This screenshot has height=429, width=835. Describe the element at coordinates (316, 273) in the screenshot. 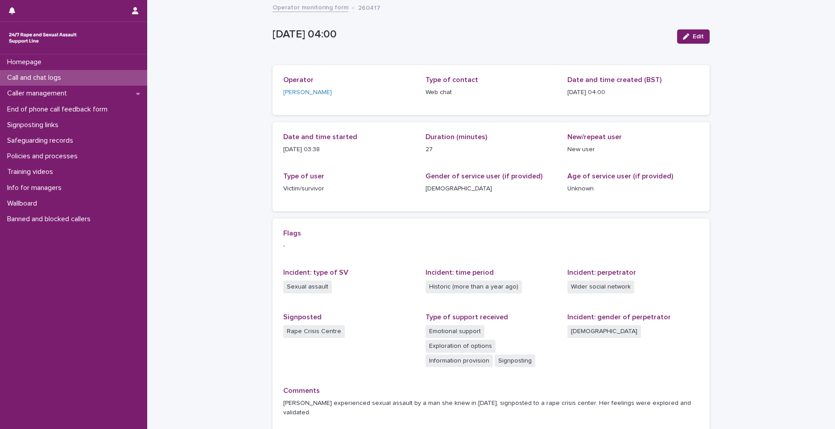

I see `span: Incident: type of SV` at that location.